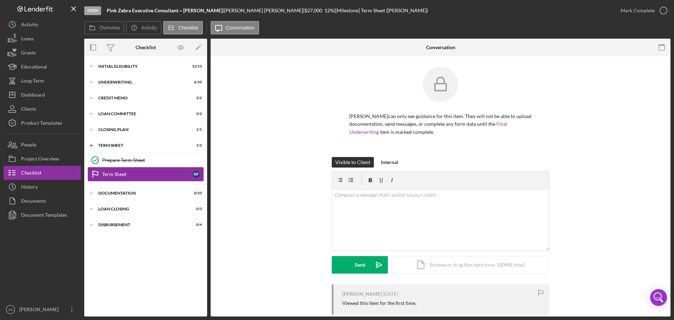  Describe the element at coordinates (196, 66) in the screenshot. I see `div: 12 / 13` at that location.